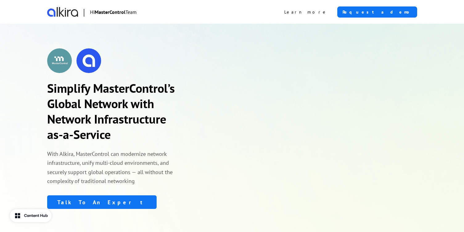 The width and height of the screenshot is (464, 232). What do you see at coordinates (113, 12) in the screenshot?
I see `p: Hi Team` at bounding box center [113, 12].